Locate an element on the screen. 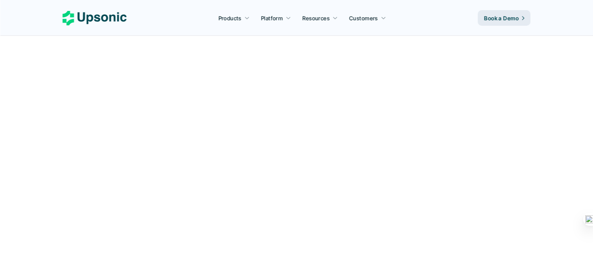  p: Products is located at coordinates (230, 18).